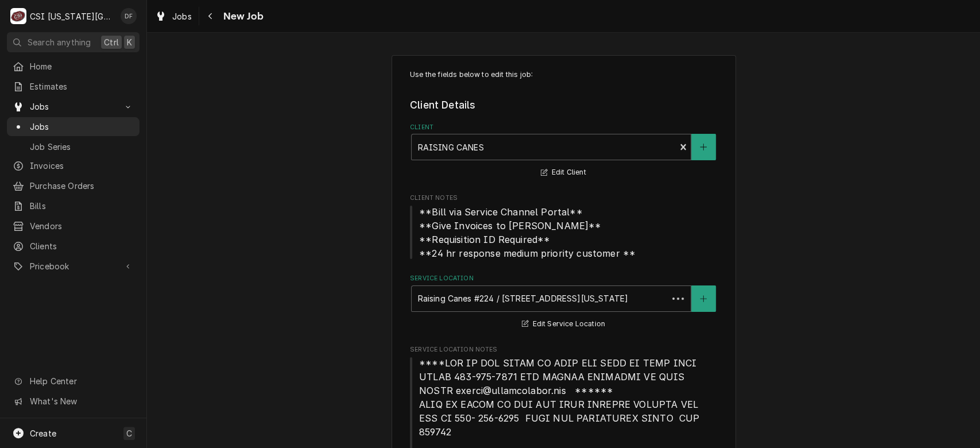 This screenshot has height=448, width=980. Describe the element at coordinates (703, 147) in the screenshot. I see `button: Create New Client` at that location.